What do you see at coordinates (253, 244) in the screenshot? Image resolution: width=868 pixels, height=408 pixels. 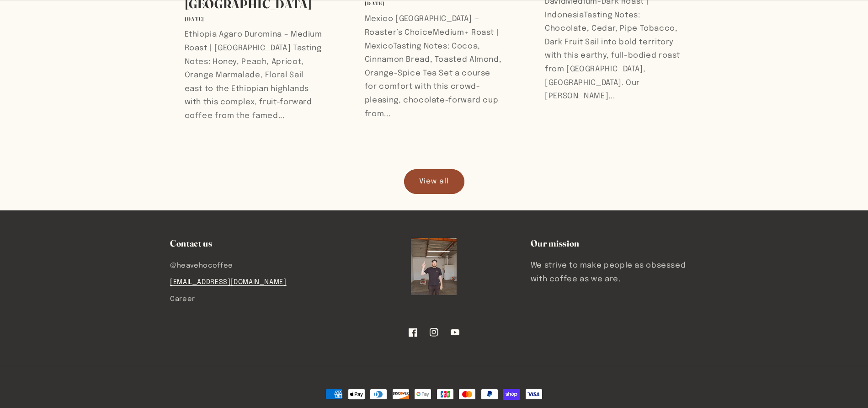 I see `h2: Contact us` at bounding box center [253, 244].